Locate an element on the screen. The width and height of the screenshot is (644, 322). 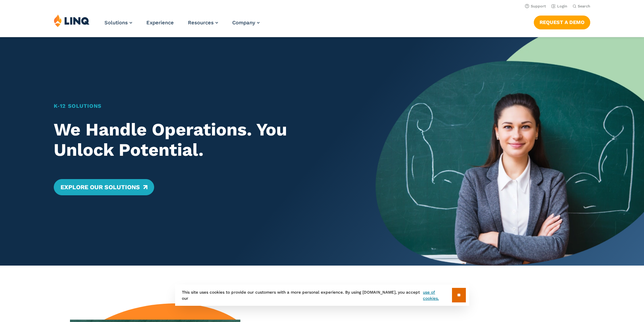
a: Resources is located at coordinates (203, 23).